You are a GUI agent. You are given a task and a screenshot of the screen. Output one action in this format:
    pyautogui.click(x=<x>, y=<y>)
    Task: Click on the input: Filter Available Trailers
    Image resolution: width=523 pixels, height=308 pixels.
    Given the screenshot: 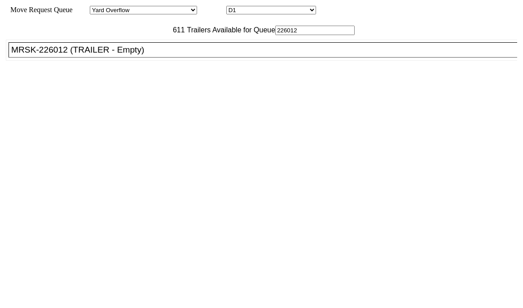 What is the action you would take?
    pyautogui.click(x=315, y=30)
    